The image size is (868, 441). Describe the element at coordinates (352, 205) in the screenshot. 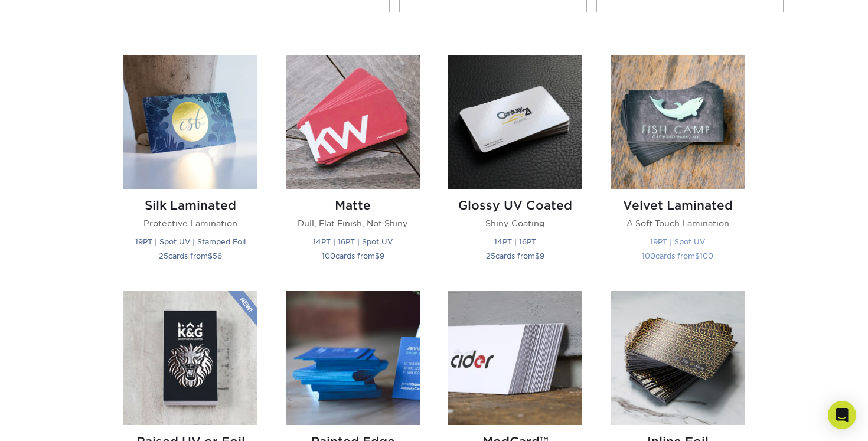

I see `h2: Matte` at that location.